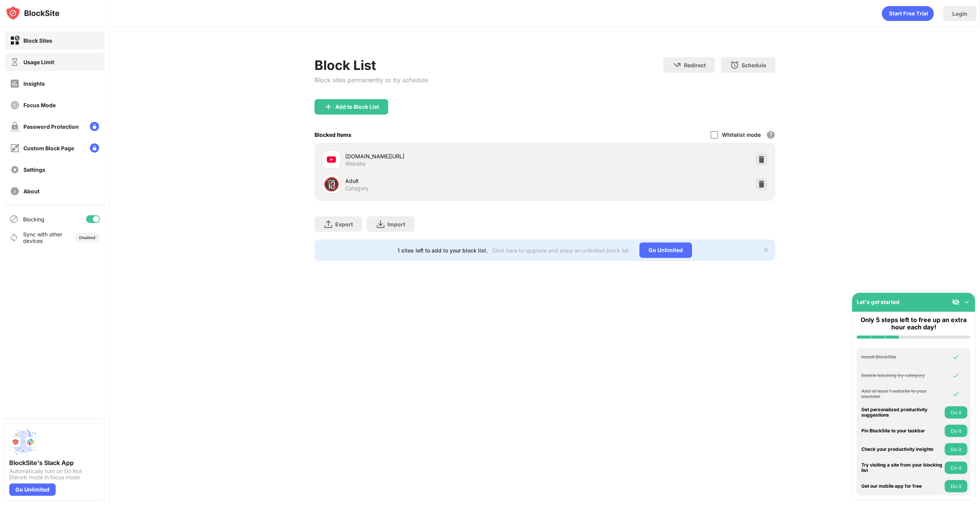  I want to click on div: Get our mobile app for free, so click(902, 486).